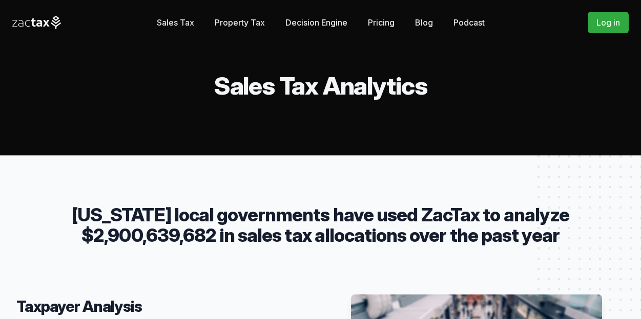  What do you see at coordinates (423, 23) in the screenshot?
I see `a: Blog` at bounding box center [423, 23].